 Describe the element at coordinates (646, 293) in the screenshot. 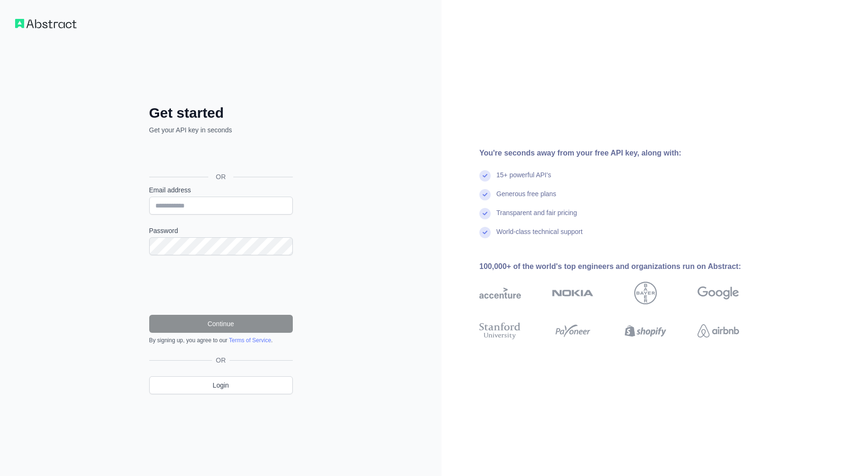

I see `img: bayer` at that location.